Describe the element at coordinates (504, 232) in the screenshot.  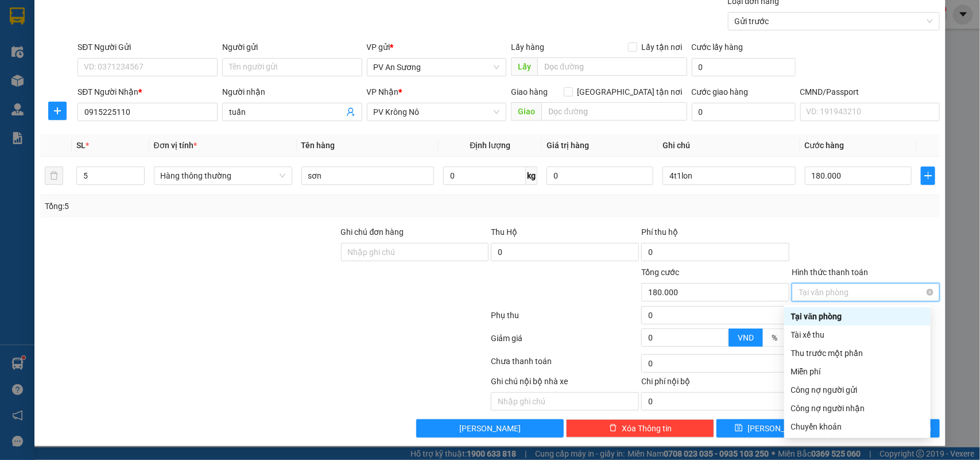
I see `span: Thu Hộ` at that location.